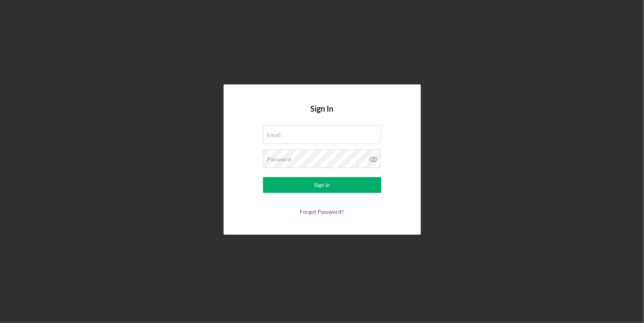 The height and width of the screenshot is (323, 644). I want to click on a: Forgot Password?, so click(322, 211).